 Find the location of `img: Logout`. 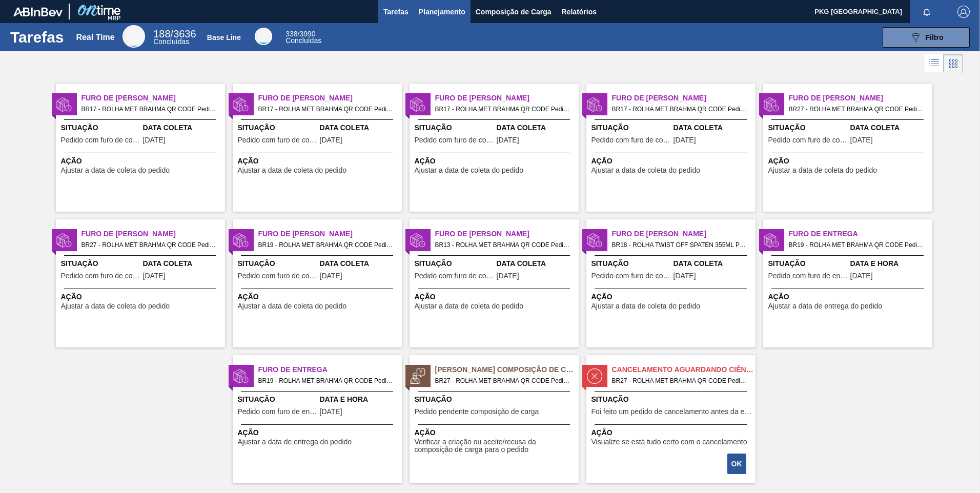

img: Logout is located at coordinates (964, 12).